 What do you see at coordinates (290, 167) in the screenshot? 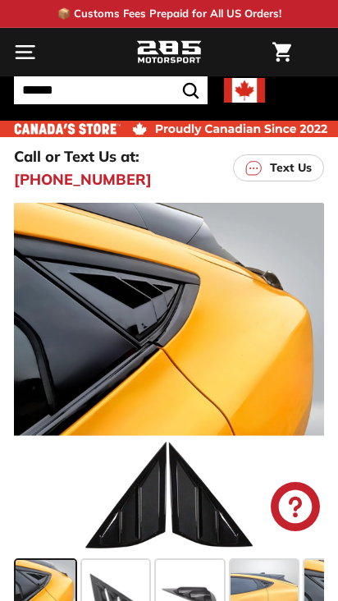
I see `p: Text Us` at bounding box center [290, 167].